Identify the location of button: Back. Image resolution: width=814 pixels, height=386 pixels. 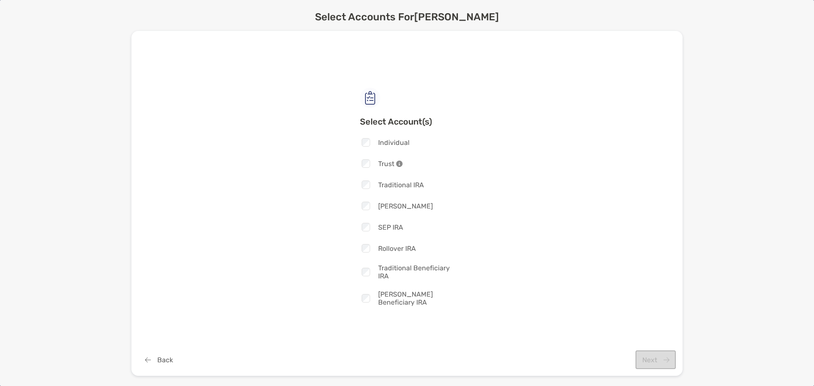
(159, 360).